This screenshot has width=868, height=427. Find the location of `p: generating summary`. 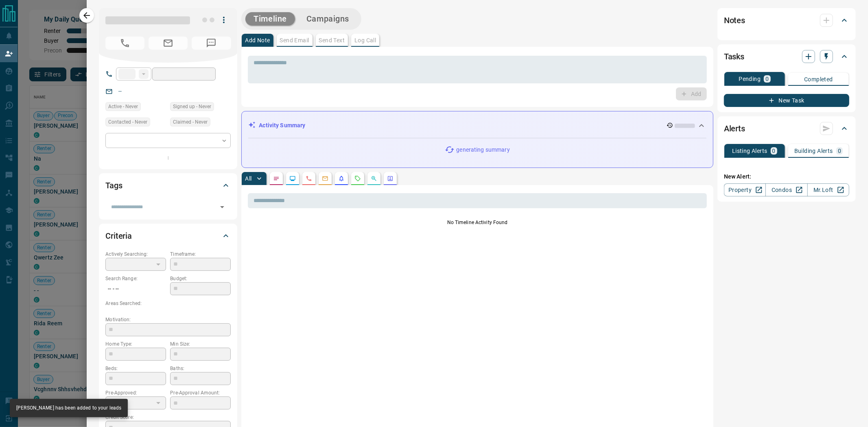

p: generating summary is located at coordinates (483, 150).